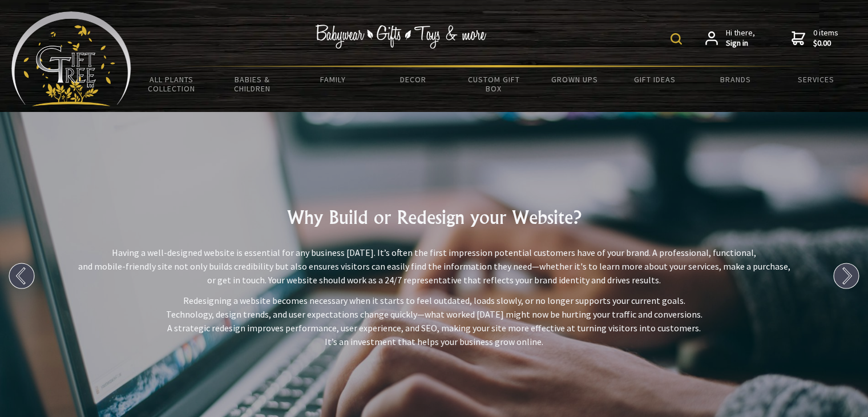  What do you see at coordinates (826, 38) in the screenshot?
I see `span: 0 items` at bounding box center [826, 38].